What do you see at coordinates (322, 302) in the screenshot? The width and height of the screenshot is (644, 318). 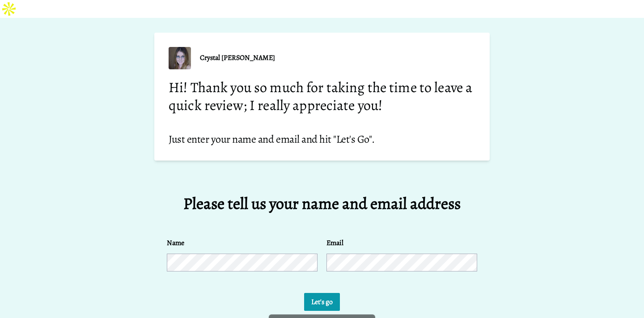 I see `button: Let's go` at bounding box center [322, 302].